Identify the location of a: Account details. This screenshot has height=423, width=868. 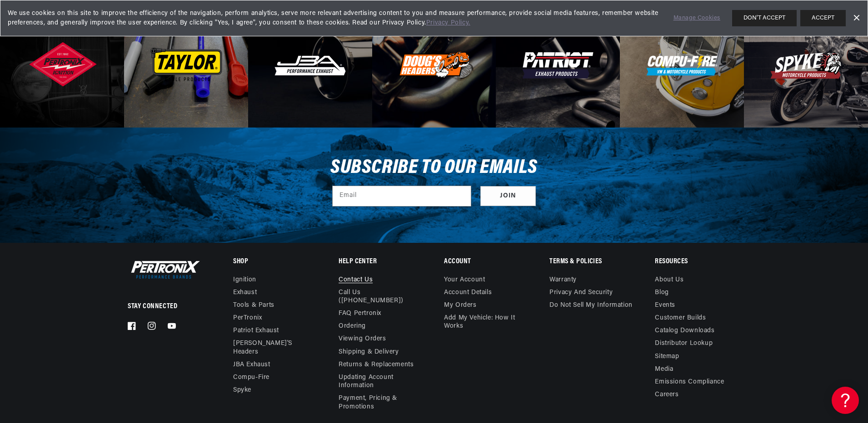
(468, 293).